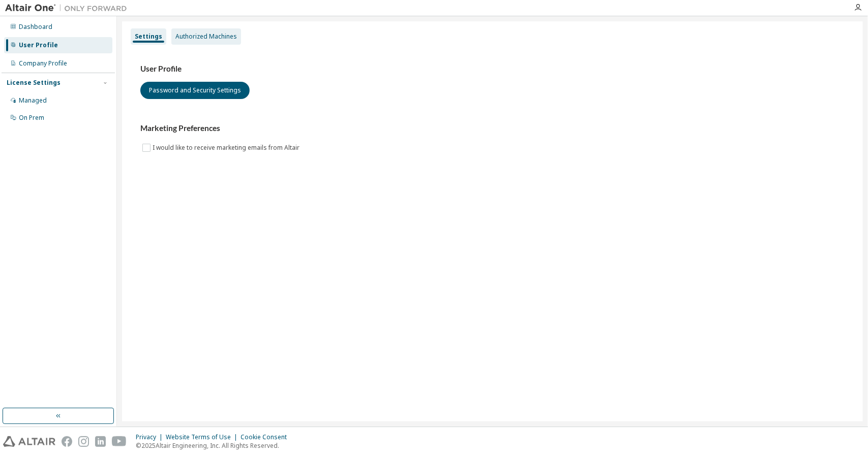  Describe the element at coordinates (203, 437) in the screenshot. I see `div: Website Terms of Use` at that location.